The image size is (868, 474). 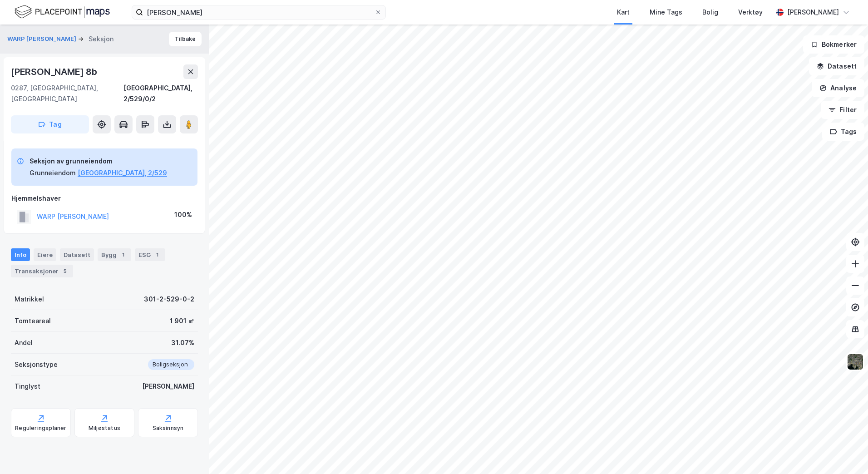 What do you see at coordinates (20, 255) in the screenshot?
I see `div: Info` at bounding box center [20, 255].